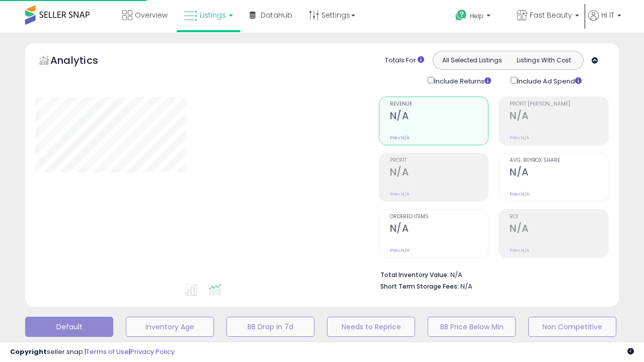 The height and width of the screenshot is (362, 644). What do you see at coordinates (439, 160) in the screenshot?
I see `span: Profit` at bounding box center [439, 160].